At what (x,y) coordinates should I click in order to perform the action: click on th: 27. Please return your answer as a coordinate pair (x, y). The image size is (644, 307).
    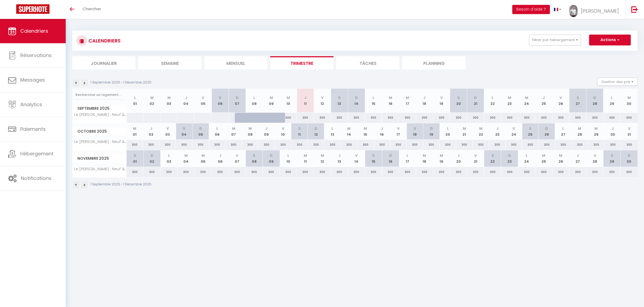
    Looking at the image, I should click on (578, 158).